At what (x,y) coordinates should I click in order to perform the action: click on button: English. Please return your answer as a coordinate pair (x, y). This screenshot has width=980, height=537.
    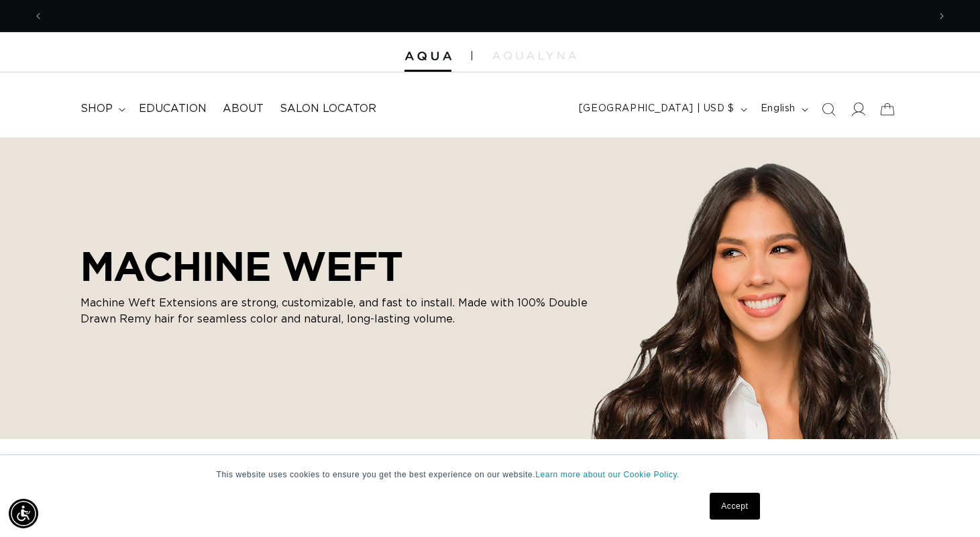
    Looking at the image, I should click on (783, 109).